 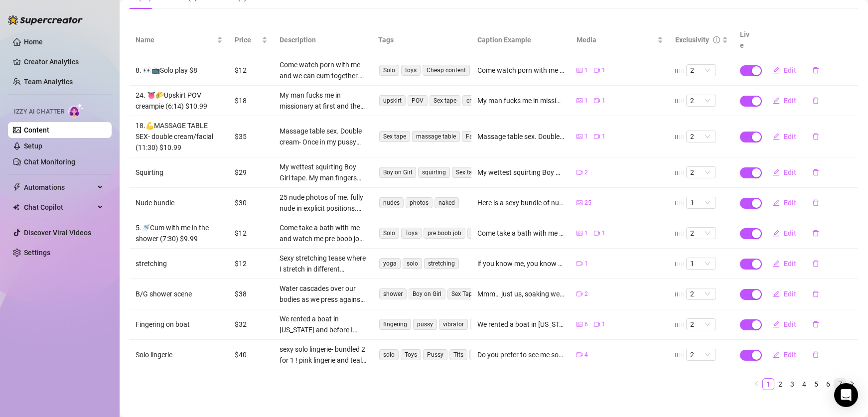 What do you see at coordinates (57, 233) in the screenshot?
I see `a: Discover Viral Videos` at bounding box center [57, 233].